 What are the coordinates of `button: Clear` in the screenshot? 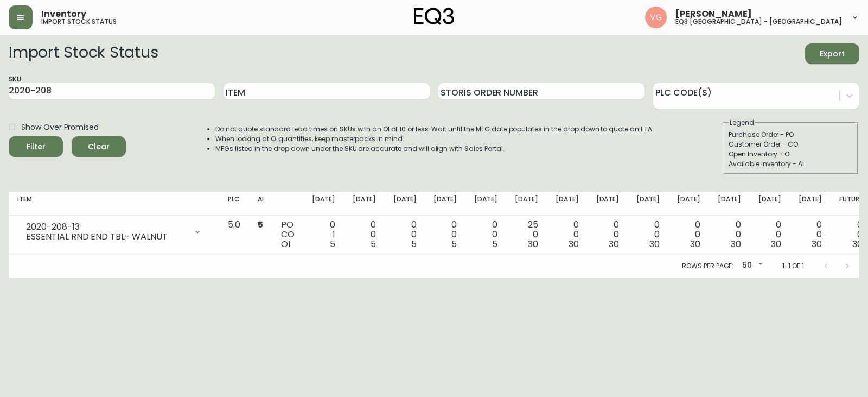 It's located at (99, 146).